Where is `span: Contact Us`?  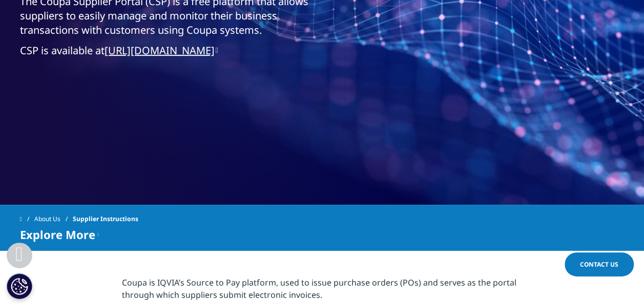
span: Contact Us is located at coordinates (598, 264).